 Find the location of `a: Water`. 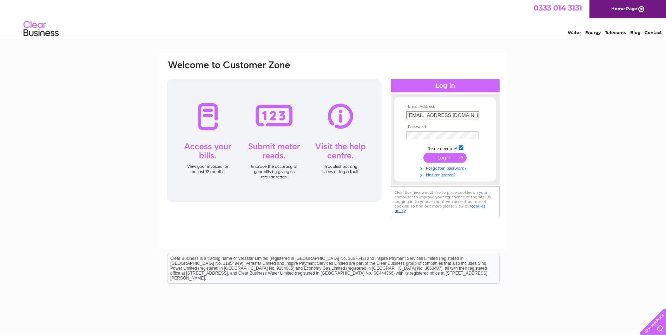

a: Water is located at coordinates (574, 32).